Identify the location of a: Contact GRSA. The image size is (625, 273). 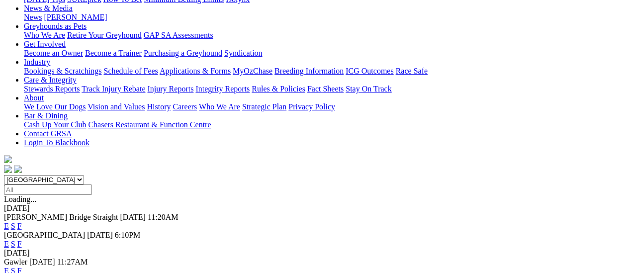
(48, 133).